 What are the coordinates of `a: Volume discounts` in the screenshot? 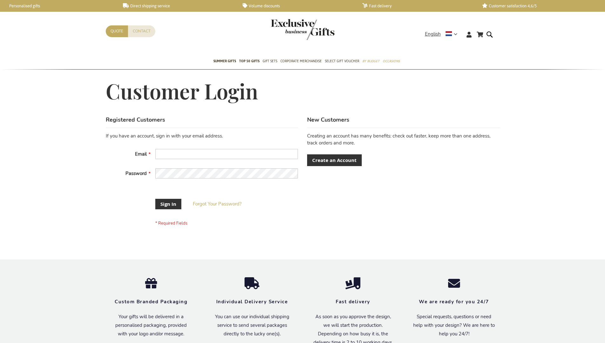 It's located at (297, 6).